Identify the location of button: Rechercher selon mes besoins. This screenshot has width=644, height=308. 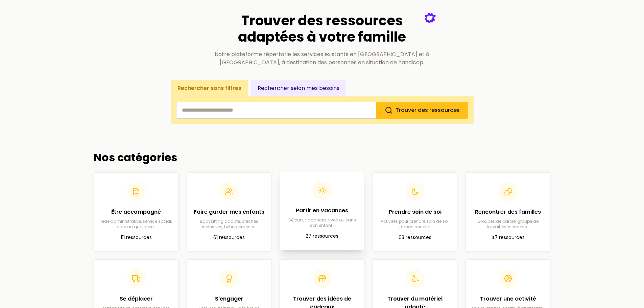
(299, 88).